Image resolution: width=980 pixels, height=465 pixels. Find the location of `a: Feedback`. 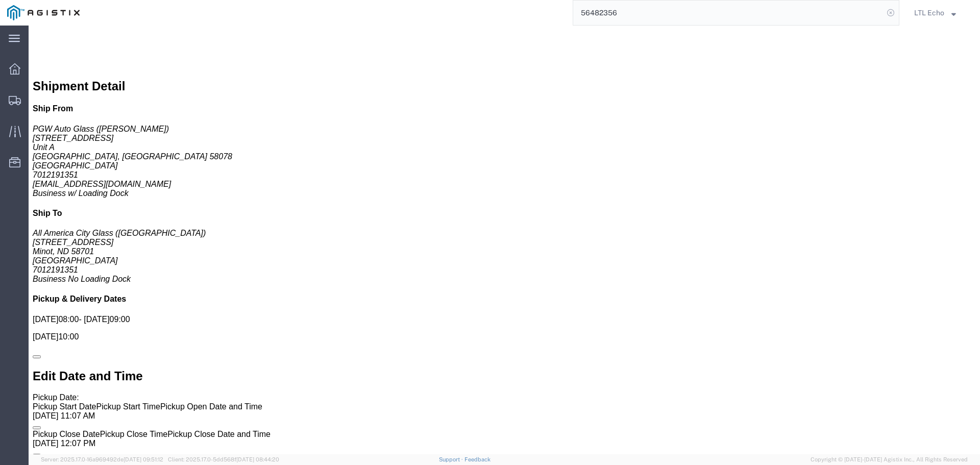

a: Feedback is located at coordinates (478, 460).